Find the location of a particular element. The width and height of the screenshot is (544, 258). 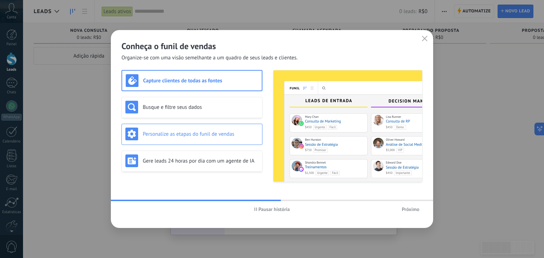

h3: Gere leads 24 horas por dia com um agente de IA is located at coordinates (200, 161).